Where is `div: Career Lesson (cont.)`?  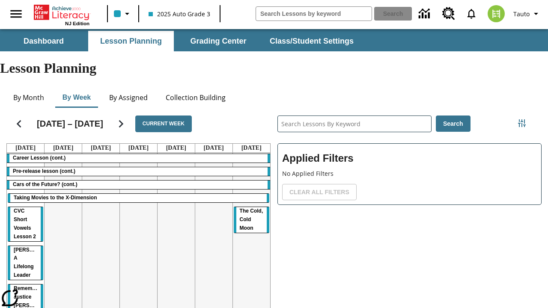 div: Career Lesson (cont.) is located at coordinates (138, 158).